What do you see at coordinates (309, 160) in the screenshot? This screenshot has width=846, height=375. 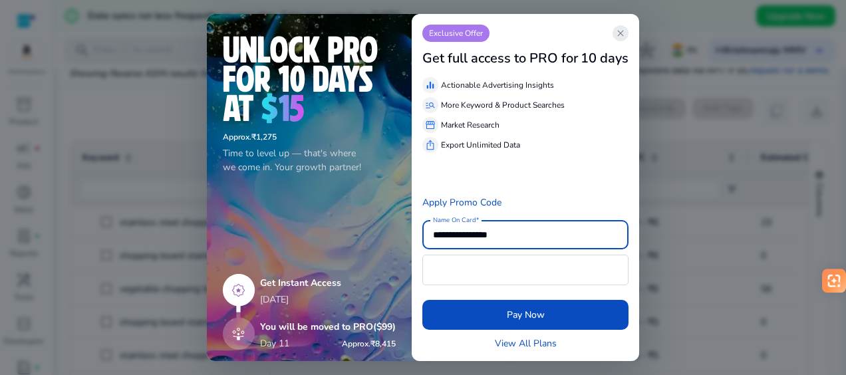 I see `p: Time to level up — that's where we come in. Your growth partner!` at bounding box center [309, 160].